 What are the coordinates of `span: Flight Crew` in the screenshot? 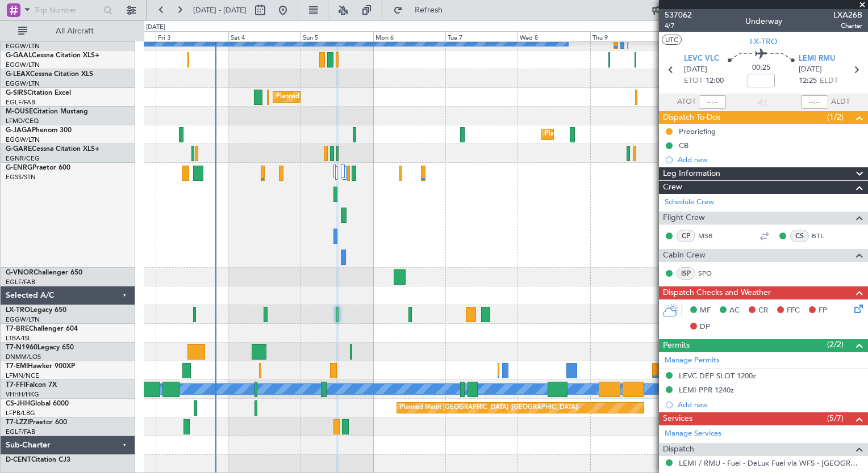 It's located at (684, 218).